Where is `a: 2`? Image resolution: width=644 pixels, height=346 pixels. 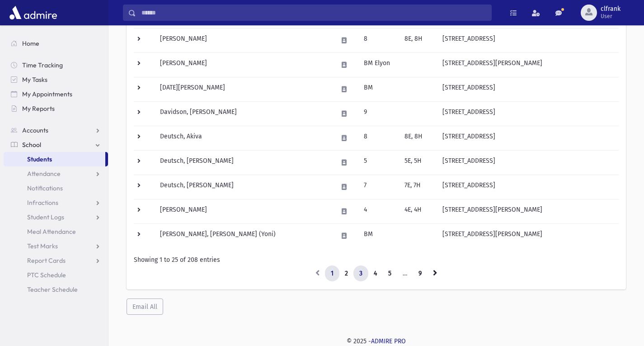 a: 2 is located at coordinates (346, 274).